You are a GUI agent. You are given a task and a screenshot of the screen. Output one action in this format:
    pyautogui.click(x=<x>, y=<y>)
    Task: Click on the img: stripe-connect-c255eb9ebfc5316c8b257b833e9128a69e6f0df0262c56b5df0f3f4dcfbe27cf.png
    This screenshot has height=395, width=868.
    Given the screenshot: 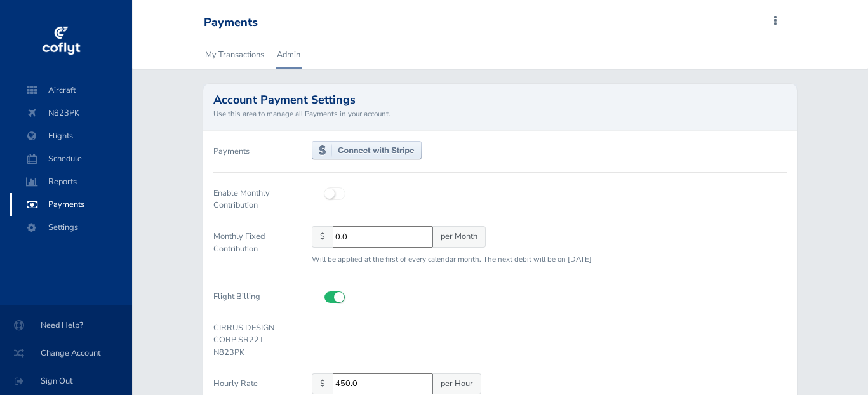 What is the action you would take?
    pyautogui.click(x=366, y=151)
    